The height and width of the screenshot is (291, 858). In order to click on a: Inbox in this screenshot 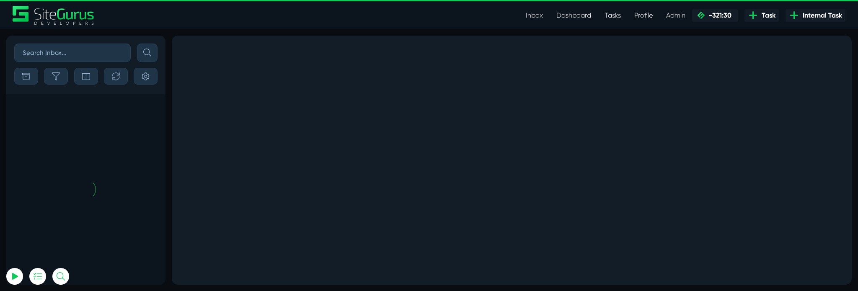, I will do `click(534, 16)`.